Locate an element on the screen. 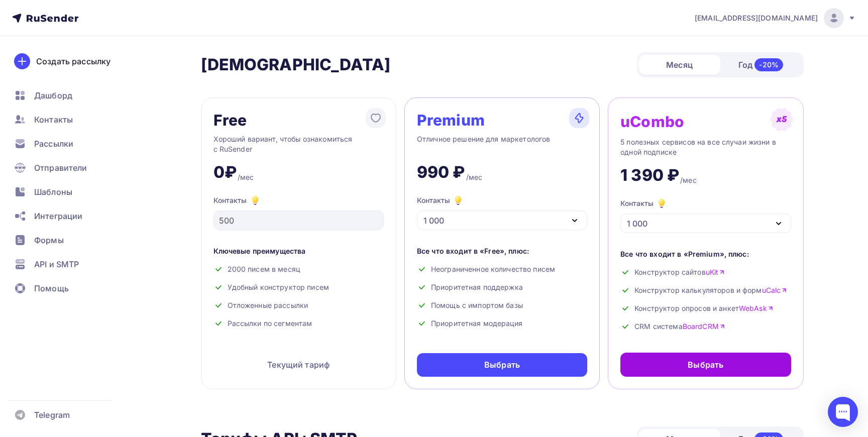 Image resolution: width=868 pixels, height=437 pixels. span: Рассылки is located at coordinates (54, 143).